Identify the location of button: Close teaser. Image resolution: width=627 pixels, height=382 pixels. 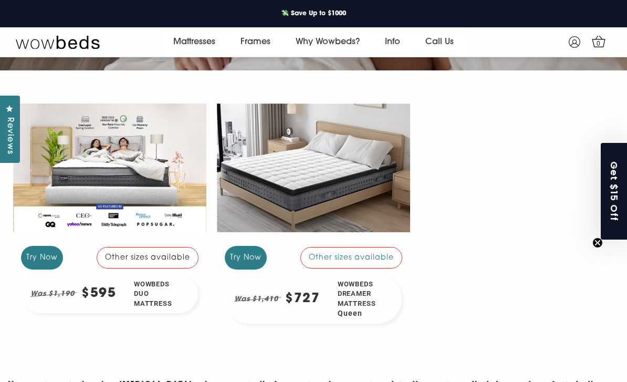
(597, 243).